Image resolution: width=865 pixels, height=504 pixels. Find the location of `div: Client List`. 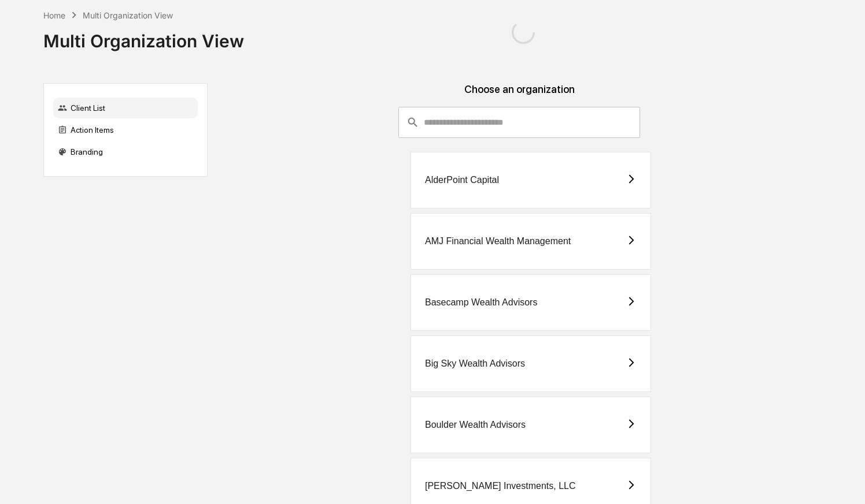

div: Client List is located at coordinates (125, 108).